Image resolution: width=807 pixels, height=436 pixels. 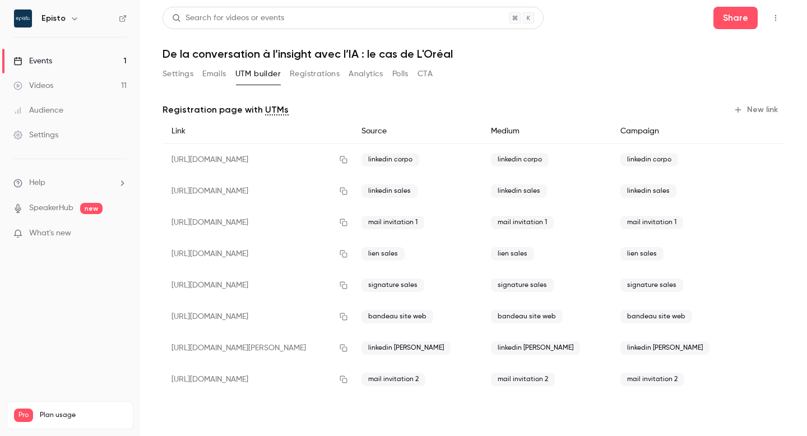 I want to click on span: new, so click(x=91, y=208).